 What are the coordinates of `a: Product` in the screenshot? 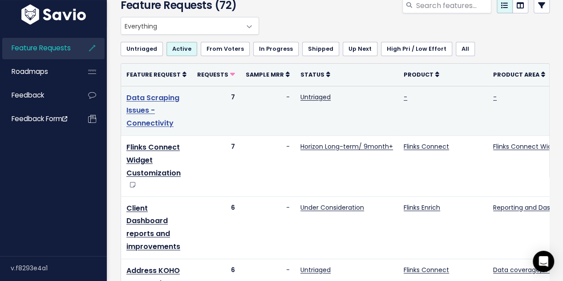 It's located at (421, 74).